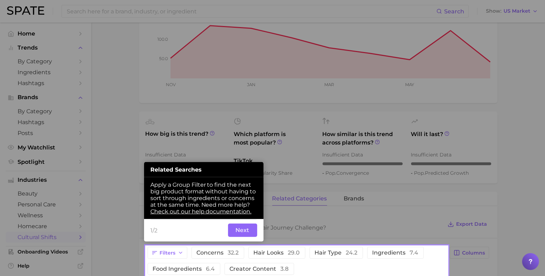 The image size is (545, 276). I want to click on span: concerns, so click(218, 253).